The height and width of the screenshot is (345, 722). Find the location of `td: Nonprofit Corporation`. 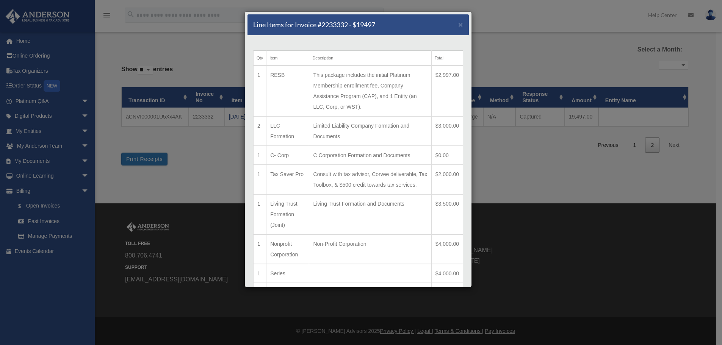

td: Nonprofit Corporation is located at coordinates (288, 249).